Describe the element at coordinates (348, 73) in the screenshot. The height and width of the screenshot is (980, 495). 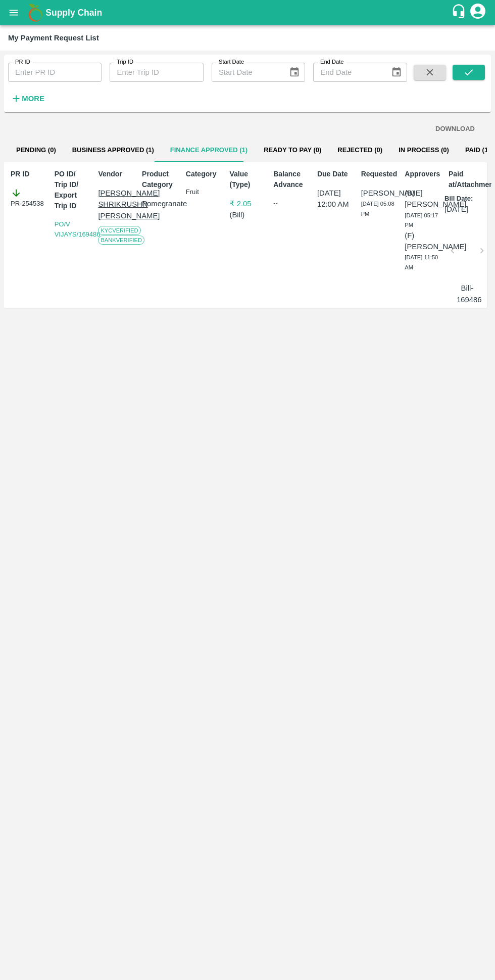
I see `input: End Date` at that location.